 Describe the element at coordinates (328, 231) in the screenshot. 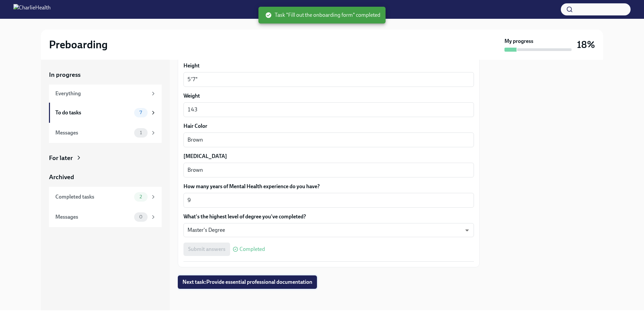

I see `div: Master's Degree` at that location.